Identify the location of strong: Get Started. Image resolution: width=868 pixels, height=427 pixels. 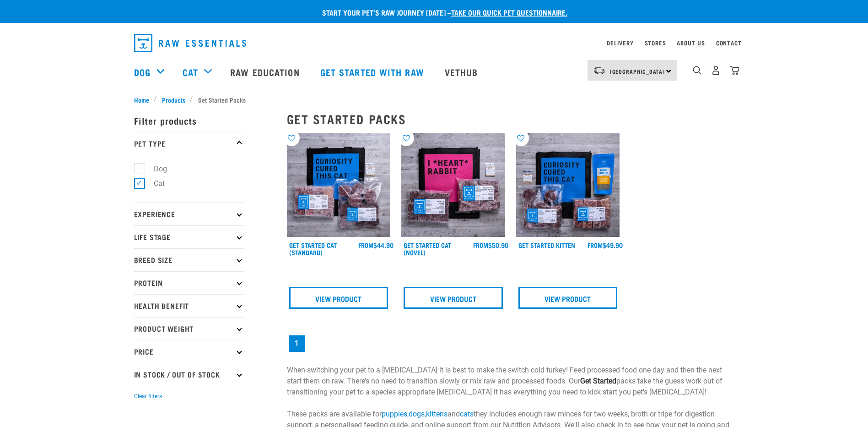
(598, 381).